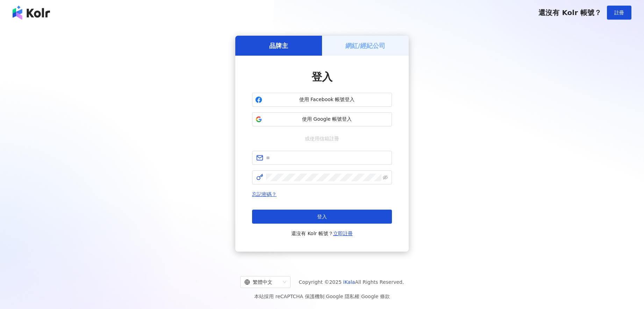 Image resolution: width=644 pixels, height=309 pixels. What do you see at coordinates (350, 281) in the screenshot?
I see `a: iKala` at bounding box center [350, 281].